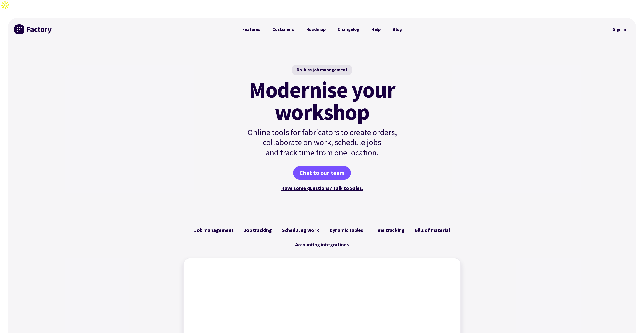 This screenshot has height=333, width=644. I want to click on mark: Modernise your workshop, so click(322, 101).